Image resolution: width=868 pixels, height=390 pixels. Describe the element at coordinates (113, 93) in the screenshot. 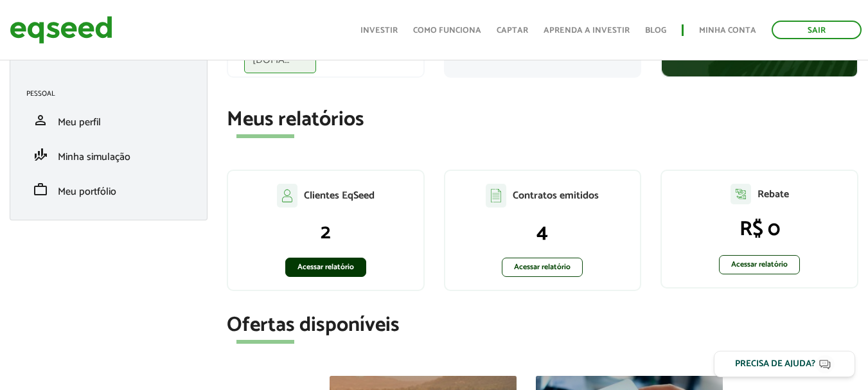

I see `h2: Pessoal` at that location.